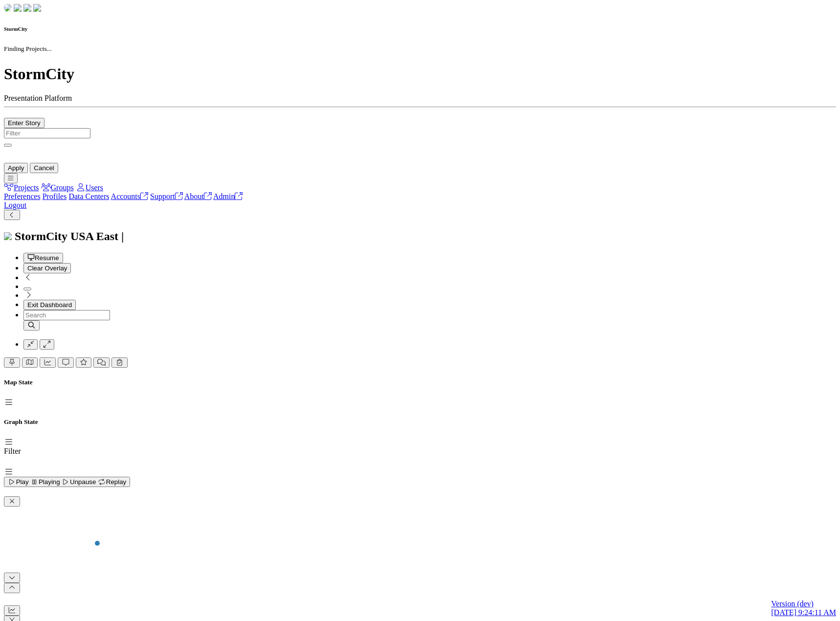 This screenshot has height=621, width=840. I want to click on span: Unpause, so click(79, 482).